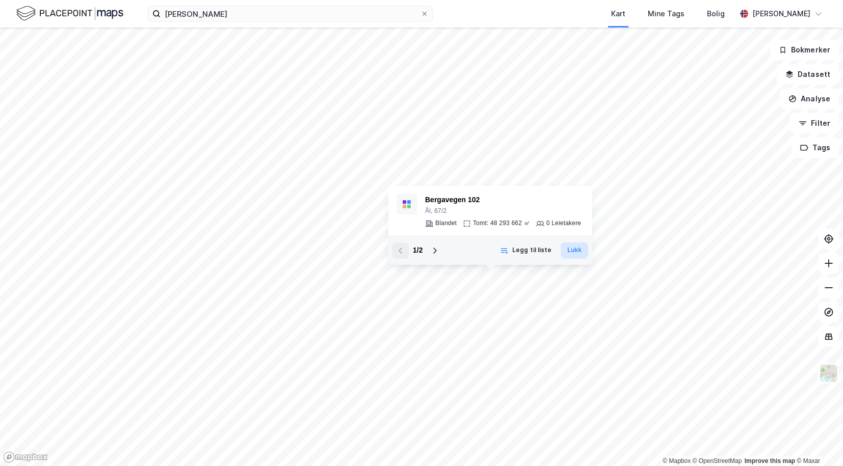 This screenshot has height=466, width=843. What do you see at coordinates (808, 74) in the screenshot?
I see `button: Datasett` at bounding box center [808, 74].